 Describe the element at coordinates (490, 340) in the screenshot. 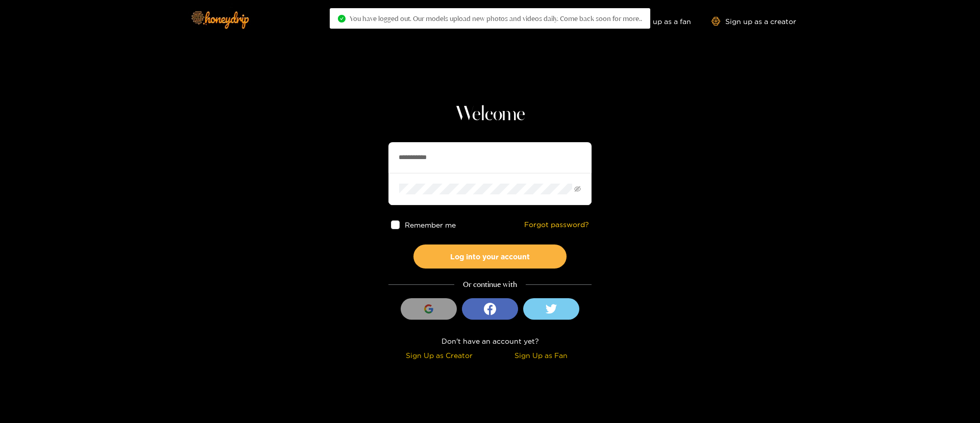

I see `div: Don't have an account yet?` at that location.